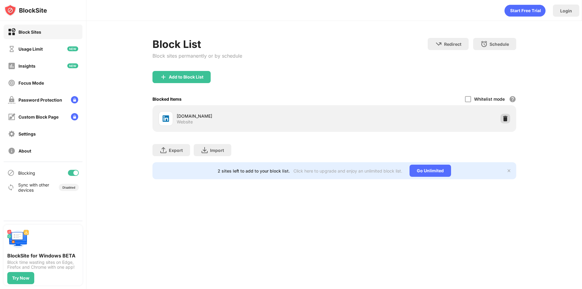 This screenshot has height=289, width=582. Describe the element at coordinates (27, 173) in the screenshot. I see `div: Blocking` at that location.